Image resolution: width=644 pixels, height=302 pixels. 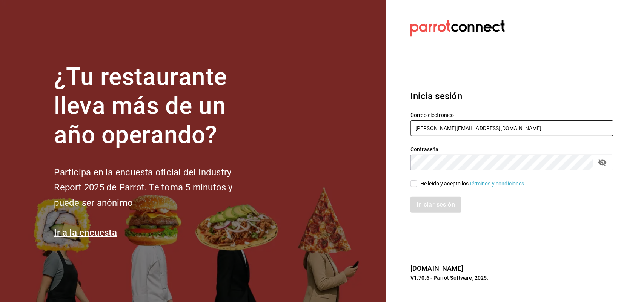 I want to click on h1: ¿Tu restaurante lleva más de un año operando?, so click(x=156, y=106).